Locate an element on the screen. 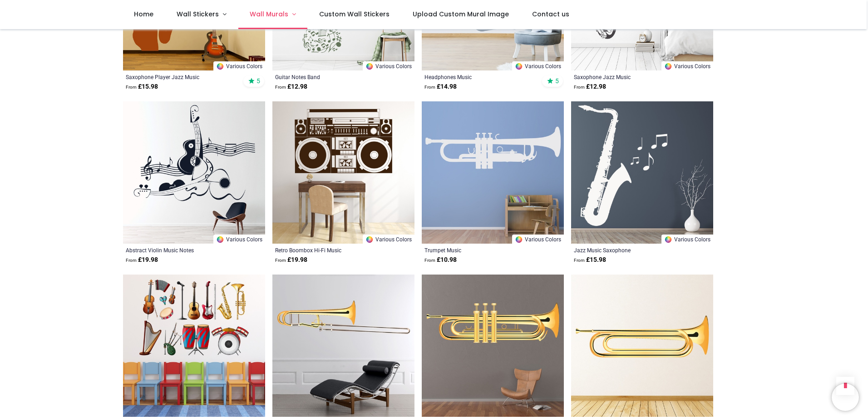 The width and height of the screenshot is (868, 420). div: Trumpet Music is located at coordinates (479, 249).